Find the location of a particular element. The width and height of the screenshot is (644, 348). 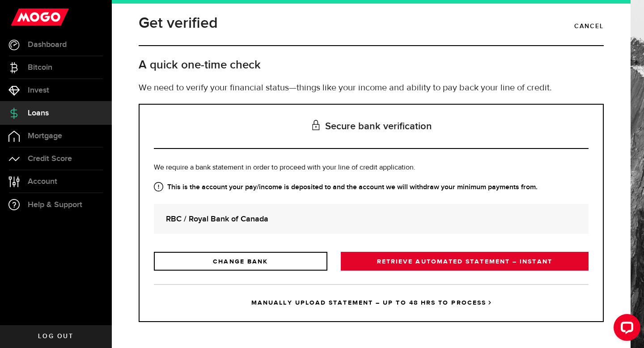

button: Open LiveChat chat widget is located at coordinates (21, 17).